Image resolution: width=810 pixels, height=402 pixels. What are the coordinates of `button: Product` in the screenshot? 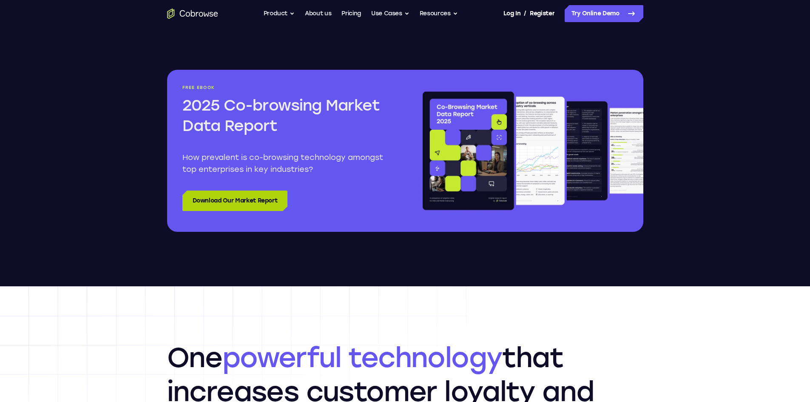 It's located at (279, 14).